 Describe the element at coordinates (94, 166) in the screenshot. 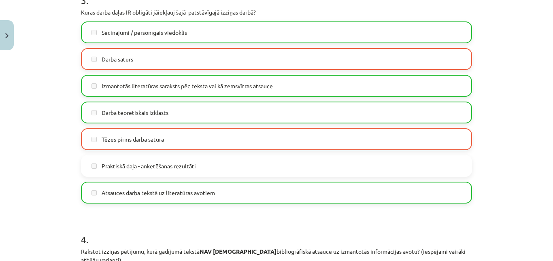

I see `input: Praktiskā daļa - anketēšanas rezultāti` at that location.